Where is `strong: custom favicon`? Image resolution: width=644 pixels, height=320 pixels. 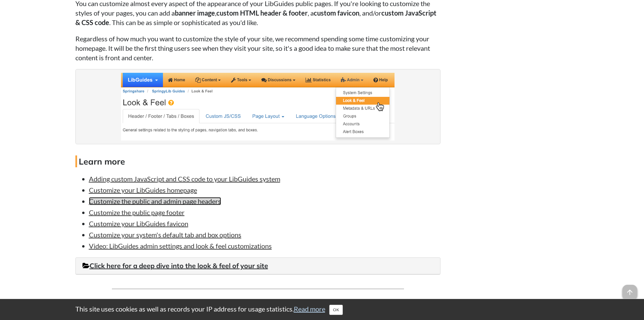
strong: custom favicon is located at coordinates (336, 13).